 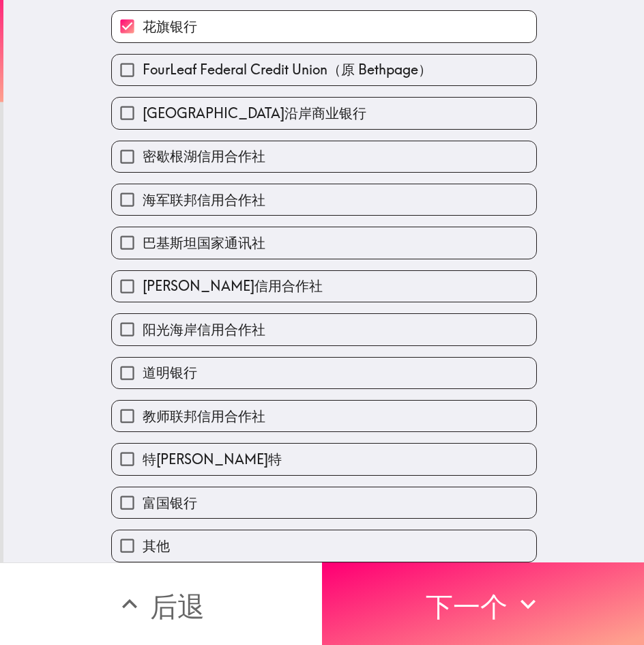 What do you see at coordinates (287, 69) in the screenshot?
I see `font: FourLeaf Federal Credit Union（原 Bethpage）` at bounding box center [287, 69].